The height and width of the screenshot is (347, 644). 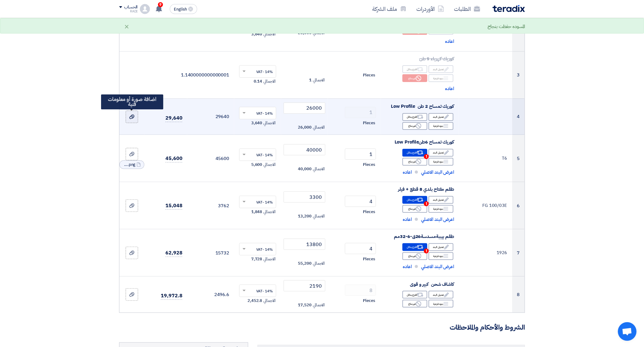 What do you see at coordinates (389, 9) in the screenshot?
I see `a: ملف الشركة` at bounding box center [389, 9].